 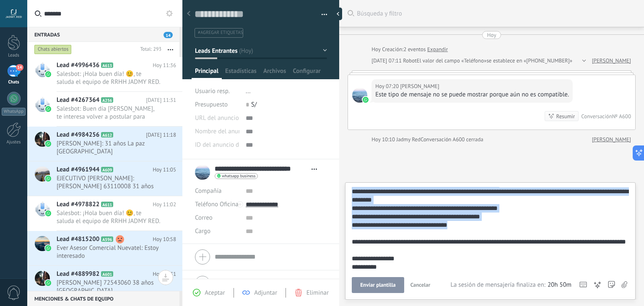 What do you see at coordinates (377, 49) in the screenshot?
I see `div: Hoy` at bounding box center [377, 49].